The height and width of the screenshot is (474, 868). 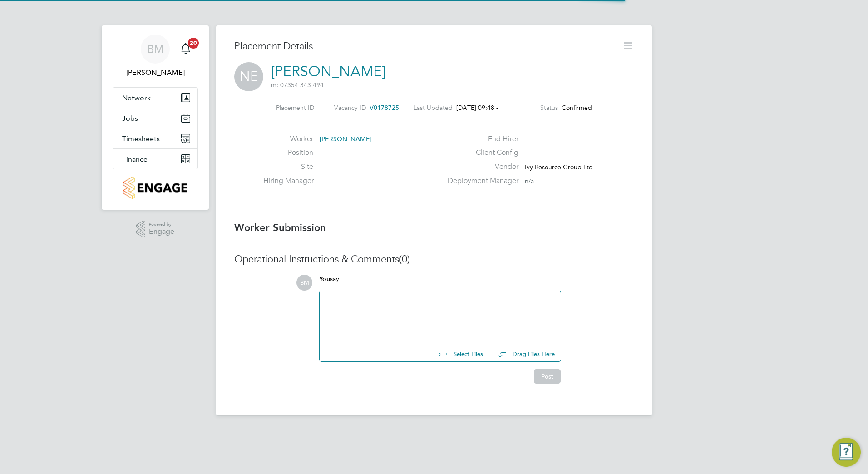 I want to click on a: Powered byEngage, so click(x=155, y=229).